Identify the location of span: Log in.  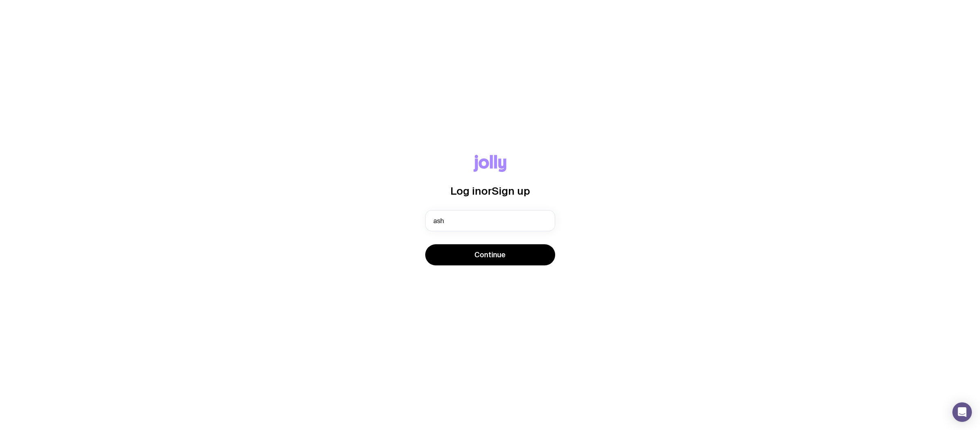
(466, 190).